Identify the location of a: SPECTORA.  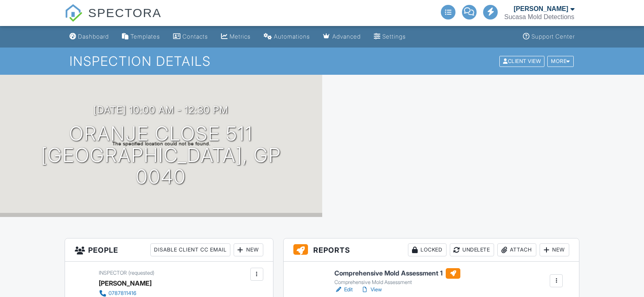
(113, 20).